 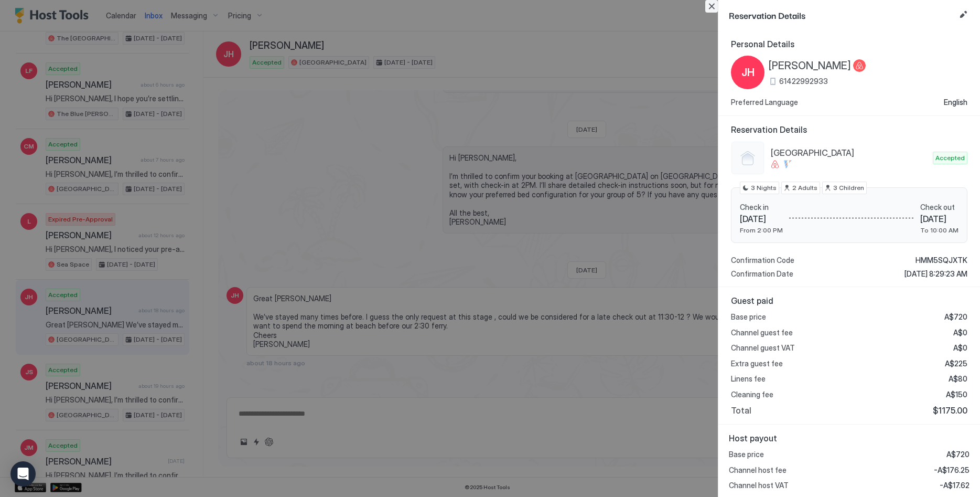 What do you see at coordinates (761, 207) in the screenshot?
I see `span: Check in` at bounding box center [761, 207].